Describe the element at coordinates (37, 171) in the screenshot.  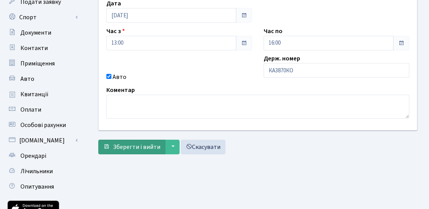
I see `span: Лічильники` at that location.